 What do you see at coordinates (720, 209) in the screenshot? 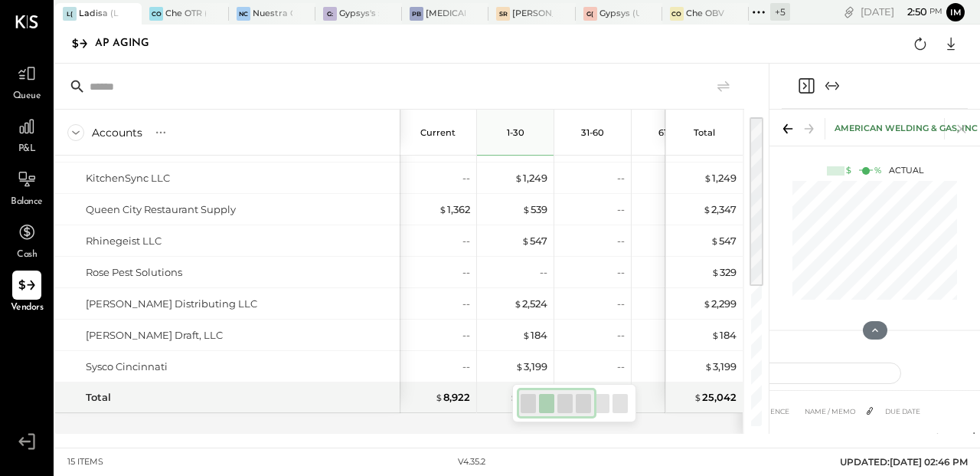
I see `div: 2,347` at bounding box center [720, 209].